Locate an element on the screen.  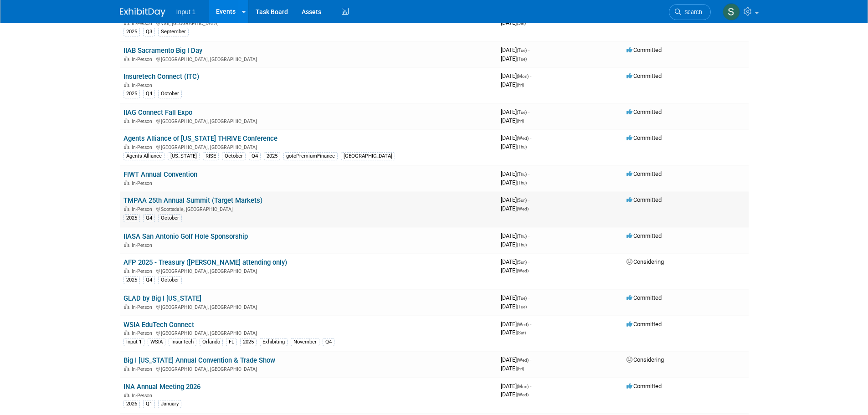
a: WSIA EduTech Connect is located at coordinates (159, 325).